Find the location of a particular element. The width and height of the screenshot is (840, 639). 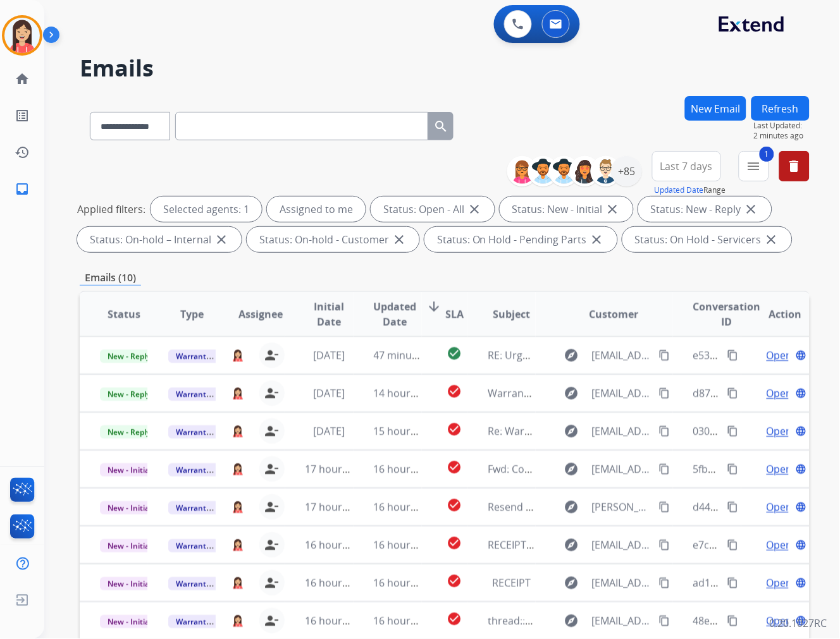

mat-icon: list_alt is located at coordinates (22, 116).